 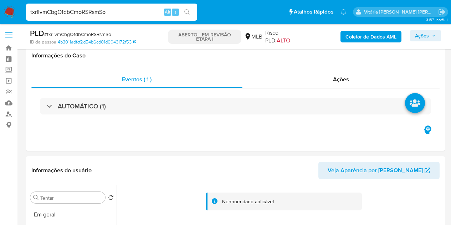 I want to click on div: AUTOMÁTICO (1), so click(x=235, y=106).